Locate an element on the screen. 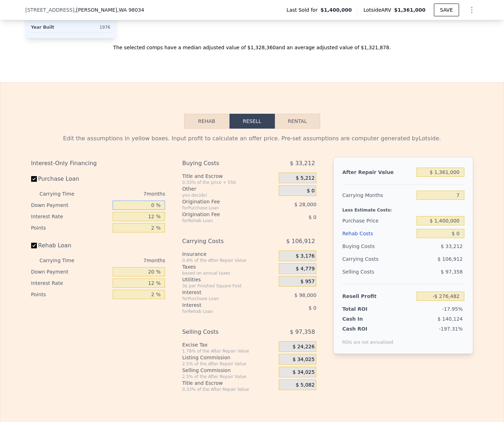 The height and width of the screenshot is (422, 504). div: Resell Profit is located at coordinates (378, 296).